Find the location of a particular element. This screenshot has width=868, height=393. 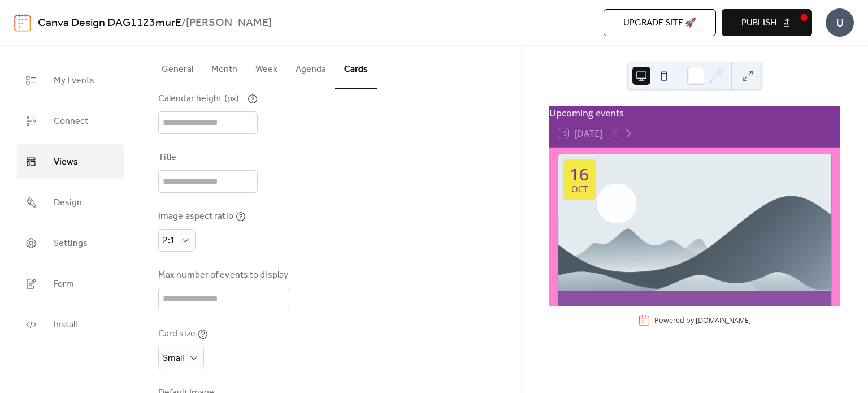

a: Connect is located at coordinates (70, 121).